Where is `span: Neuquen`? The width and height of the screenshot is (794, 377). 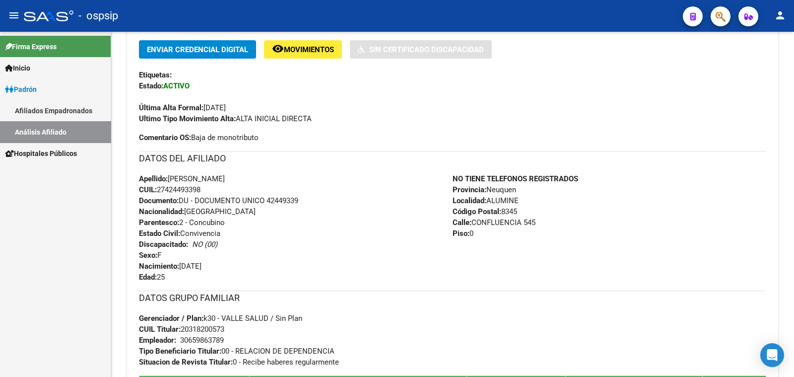
span: Neuquen is located at coordinates (484, 190).